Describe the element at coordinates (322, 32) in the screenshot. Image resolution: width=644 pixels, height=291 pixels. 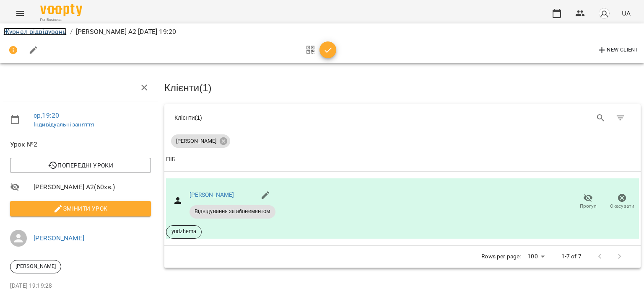
I see `nav: breadcrumb` at that location.